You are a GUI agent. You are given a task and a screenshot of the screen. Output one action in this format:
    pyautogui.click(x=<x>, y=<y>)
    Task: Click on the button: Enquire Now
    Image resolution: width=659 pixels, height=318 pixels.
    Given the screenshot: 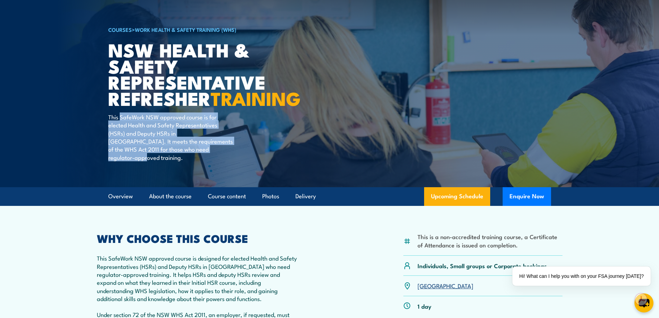 What is the action you would take?
    pyautogui.click(x=527, y=197)
    